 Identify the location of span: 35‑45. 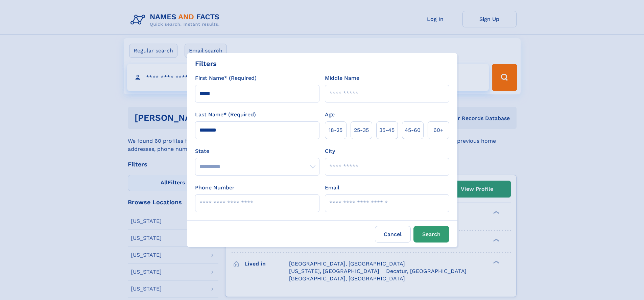
(387, 130).